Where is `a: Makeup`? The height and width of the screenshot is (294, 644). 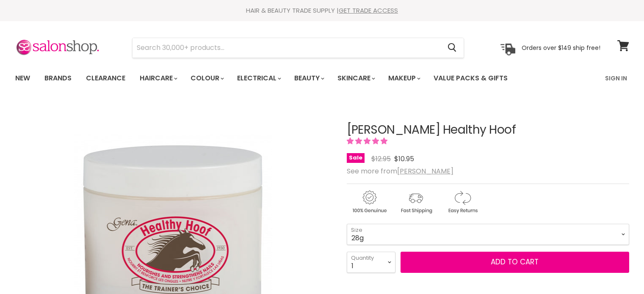
a: Makeup is located at coordinates (404, 78).